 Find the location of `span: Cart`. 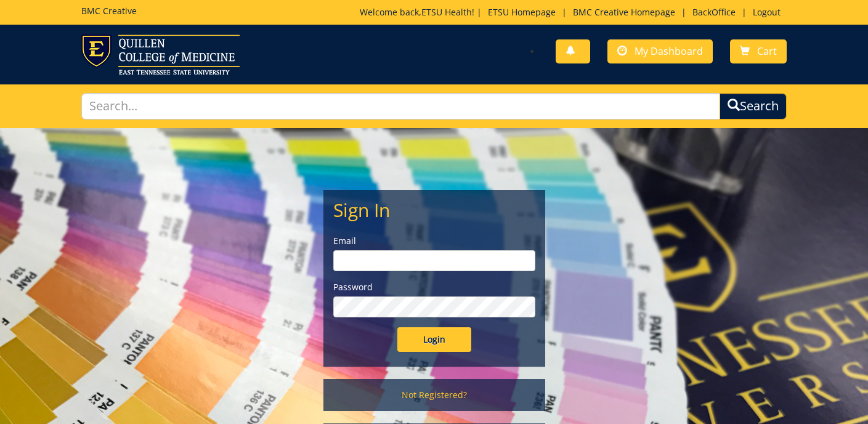

span: Cart is located at coordinates (767, 51).